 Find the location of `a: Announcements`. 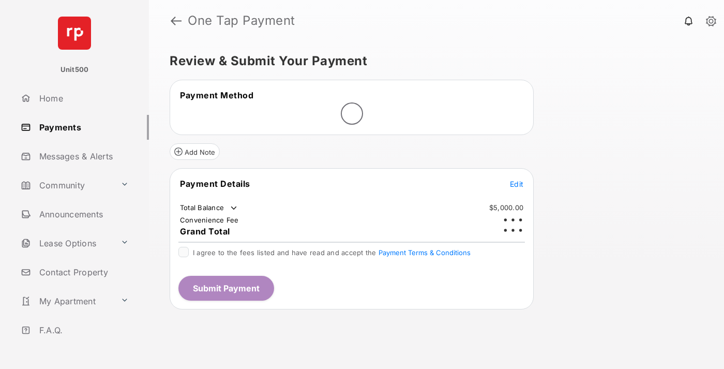

a: Announcements is located at coordinates (83, 214).